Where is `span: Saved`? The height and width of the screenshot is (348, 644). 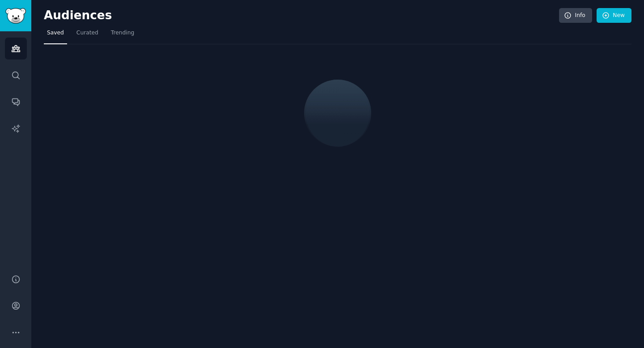
span: Saved is located at coordinates (55, 33).